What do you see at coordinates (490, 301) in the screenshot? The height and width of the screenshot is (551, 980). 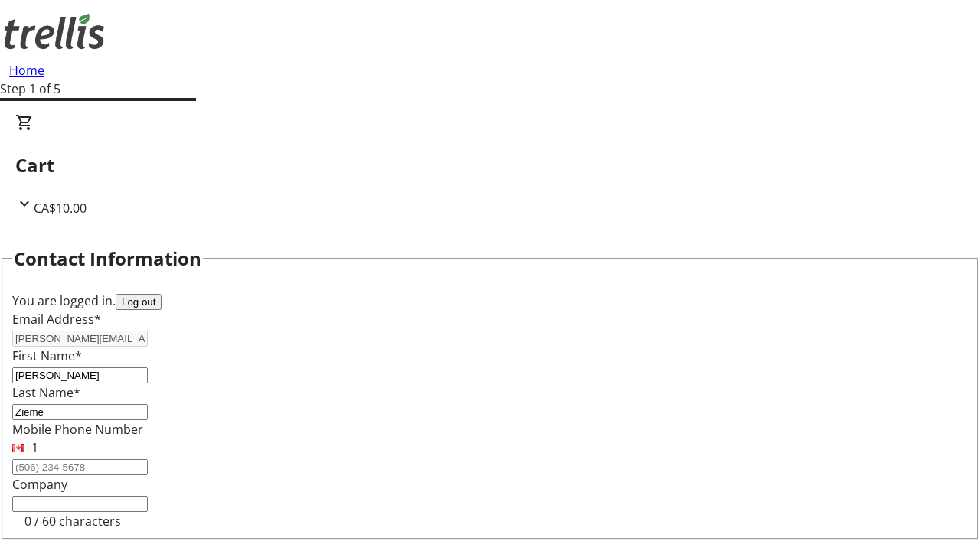 I see `div: You are logged in.` at bounding box center [490, 301].